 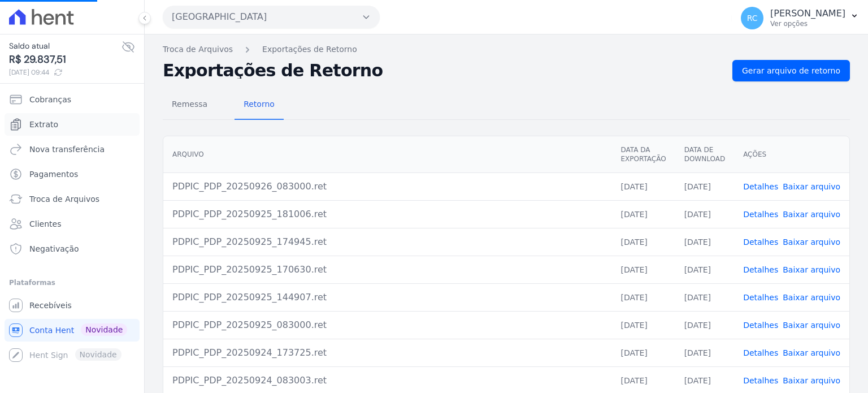 What do you see at coordinates (64, 199) in the screenshot?
I see `span: Troca de Arquivos` at bounding box center [64, 199].